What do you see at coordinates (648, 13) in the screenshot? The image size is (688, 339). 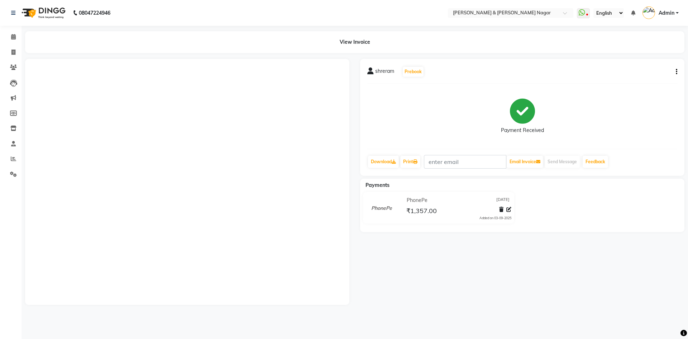 I see `img: Admin` at bounding box center [648, 13].